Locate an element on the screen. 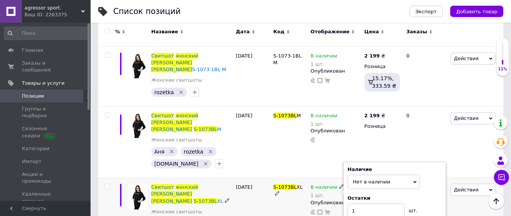 Image resolution: width=511 pixels, height=216 pixels. button: Чат с покупателем is located at coordinates (502, 177).